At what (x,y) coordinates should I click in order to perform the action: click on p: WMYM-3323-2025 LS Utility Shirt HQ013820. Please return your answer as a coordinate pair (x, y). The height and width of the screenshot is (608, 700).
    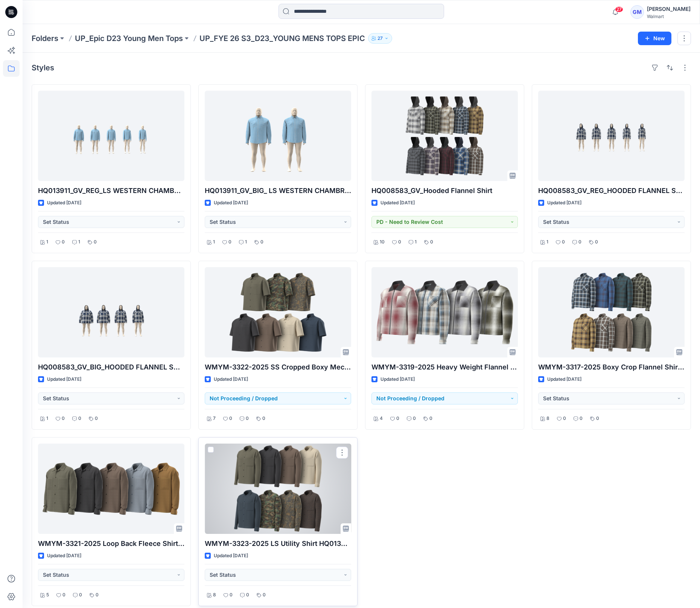
    Looking at the image, I should click on (277, 543).